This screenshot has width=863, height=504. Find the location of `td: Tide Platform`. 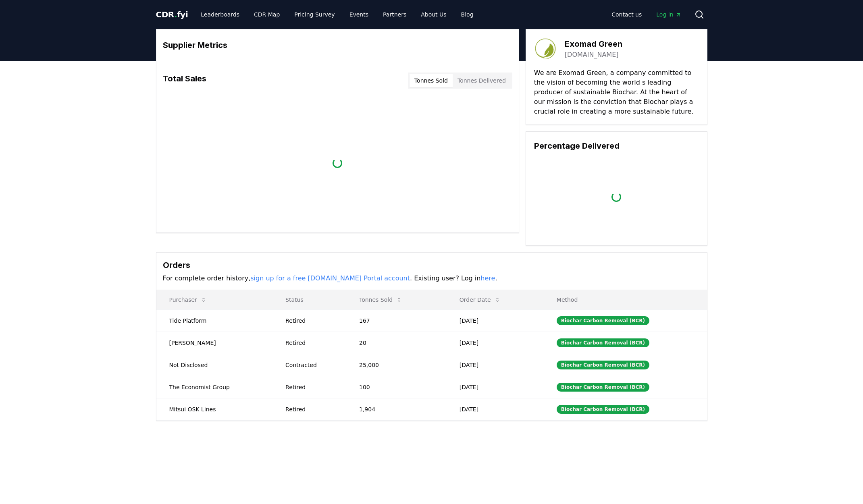

td: Tide Platform is located at coordinates (214, 320).